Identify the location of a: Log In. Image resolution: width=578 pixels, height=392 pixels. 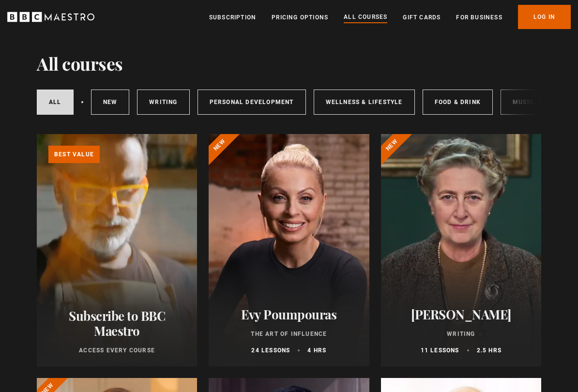
(544, 17).